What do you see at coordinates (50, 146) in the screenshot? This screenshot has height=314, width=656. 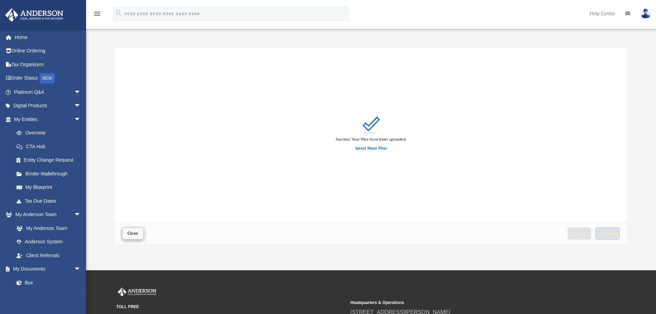 I see `a: CTA Hub` at bounding box center [50, 146].